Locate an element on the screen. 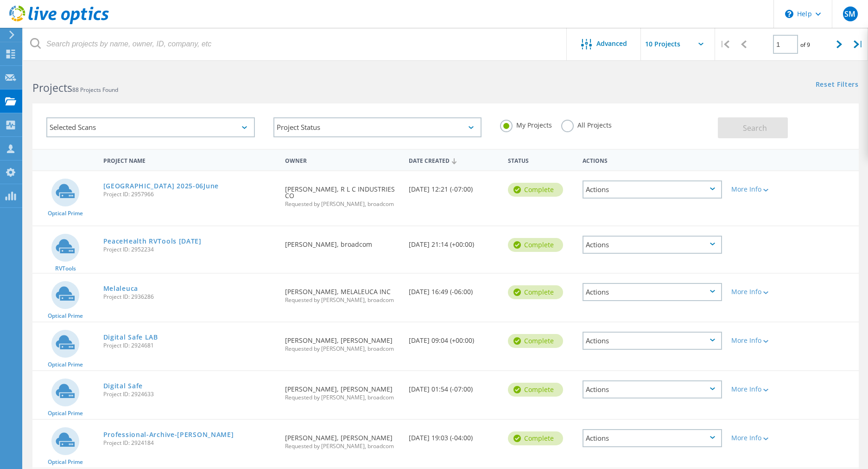  span: 88 Projects Found is located at coordinates (95, 89).